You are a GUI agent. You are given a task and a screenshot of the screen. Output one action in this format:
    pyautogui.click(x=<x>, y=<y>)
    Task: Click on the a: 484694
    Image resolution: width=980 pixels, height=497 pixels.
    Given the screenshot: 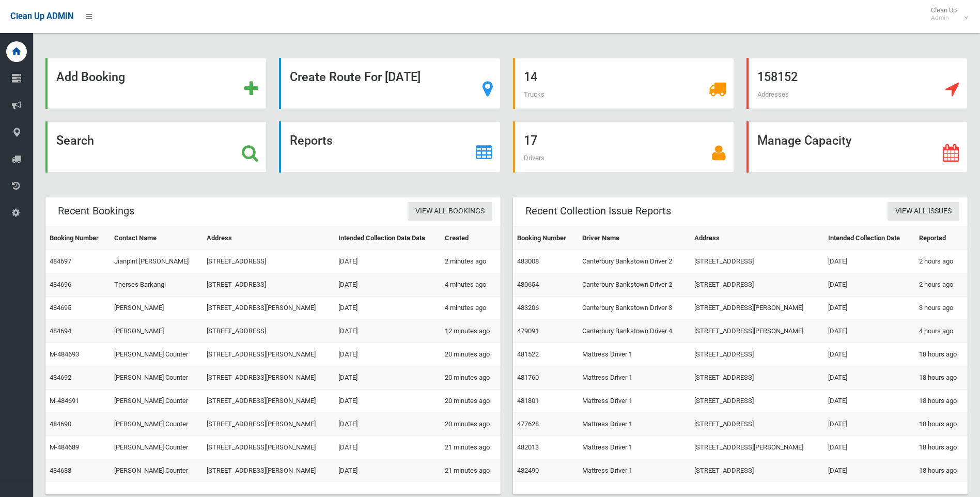 What is the action you would take?
    pyautogui.click(x=60, y=331)
    